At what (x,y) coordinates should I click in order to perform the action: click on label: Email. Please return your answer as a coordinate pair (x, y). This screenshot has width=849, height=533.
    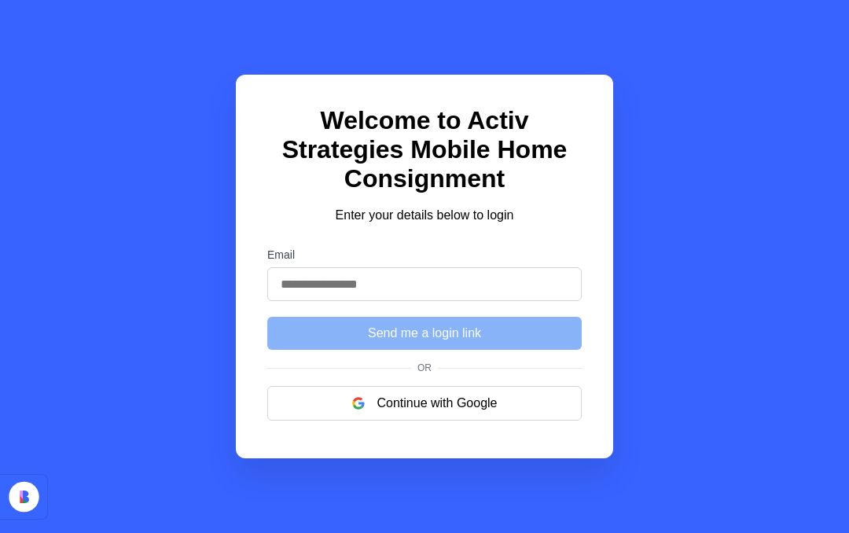
    Looking at the image, I should click on (424, 255).